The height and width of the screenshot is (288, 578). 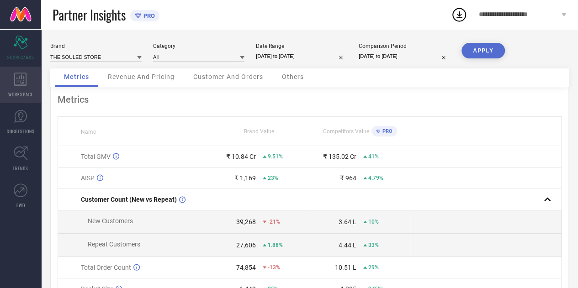 What do you see at coordinates (274, 268) in the screenshot?
I see `span: -13%` at bounding box center [274, 268].